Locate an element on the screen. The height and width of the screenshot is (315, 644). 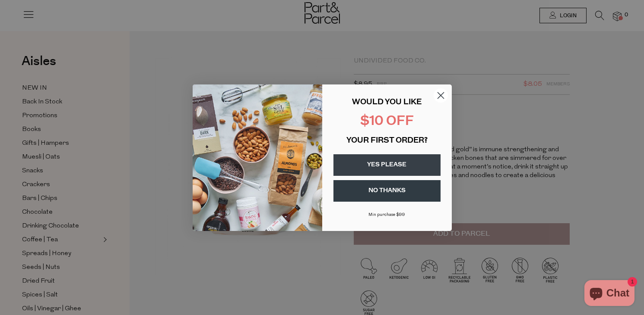
button: NO THANKS is located at coordinates (387, 191).